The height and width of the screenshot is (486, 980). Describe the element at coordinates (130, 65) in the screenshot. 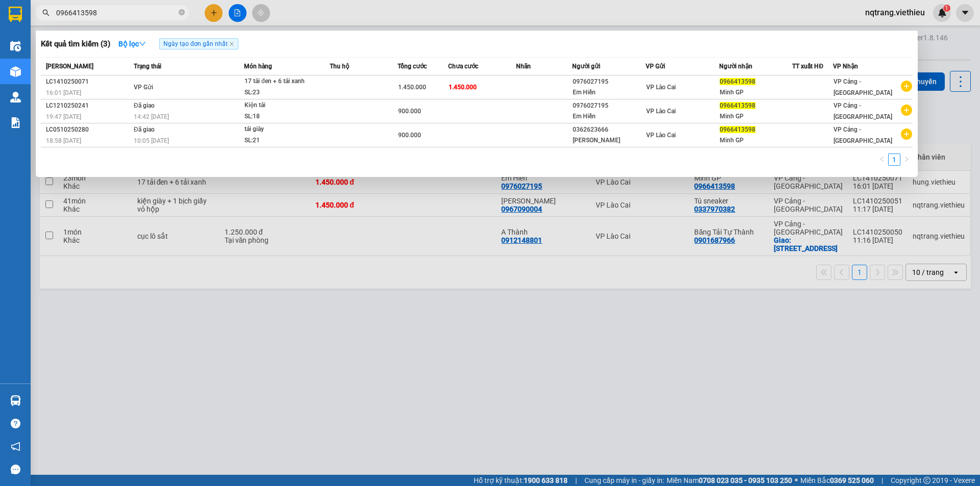

I see `span: LC1410250050` at that location.